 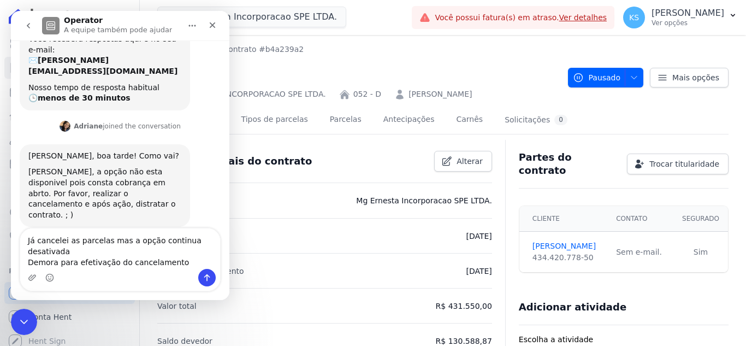 What do you see at coordinates (69, 164) in the screenshot?
I see `a: Minha Carteira` at bounding box center [69, 164].